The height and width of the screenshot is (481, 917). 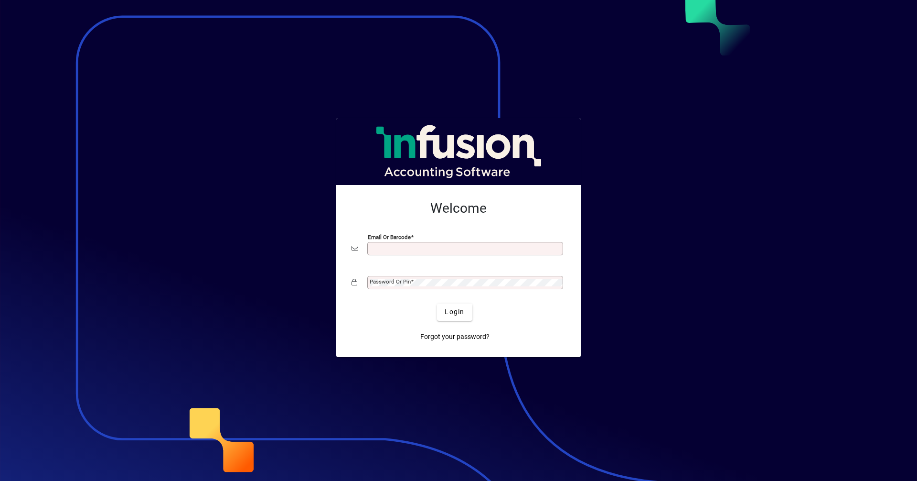 I want to click on span: Login, so click(x=454, y=311).